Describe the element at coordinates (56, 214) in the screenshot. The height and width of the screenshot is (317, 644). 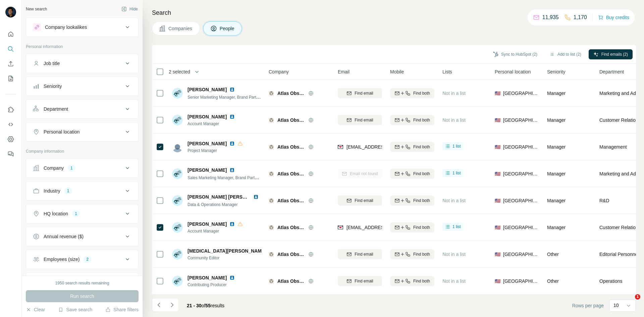
I see `div: HQ location` at that location.